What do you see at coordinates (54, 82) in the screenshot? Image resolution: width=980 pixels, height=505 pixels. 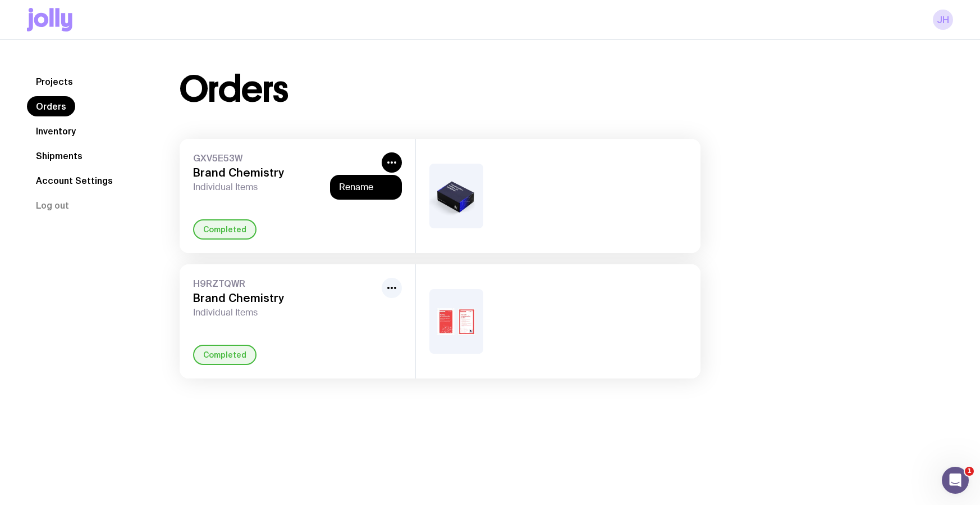 I see `a: Projects` at bounding box center [54, 82].